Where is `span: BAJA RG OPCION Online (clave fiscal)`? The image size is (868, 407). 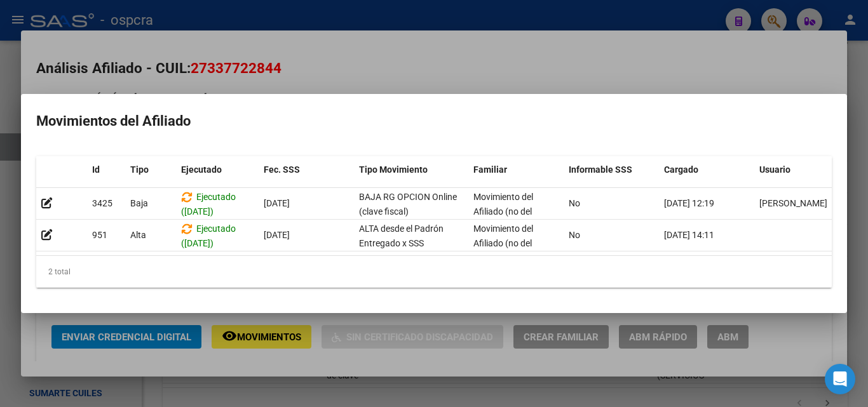
span: BAJA RG OPCION Online (clave fiscal) is located at coordinates (408, 204).